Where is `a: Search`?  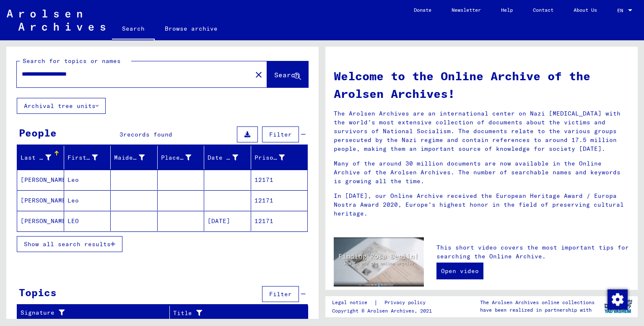
a: Search is located at coordinates (133, 29).